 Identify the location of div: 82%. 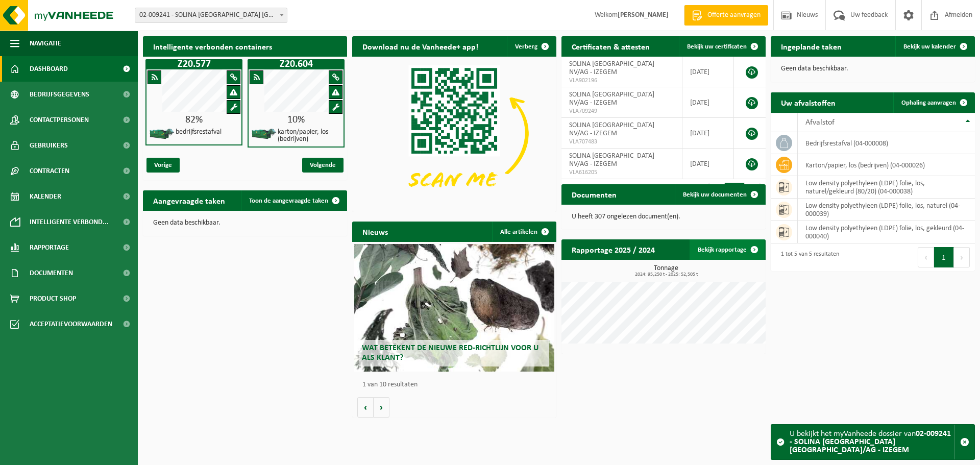
(194, 120).